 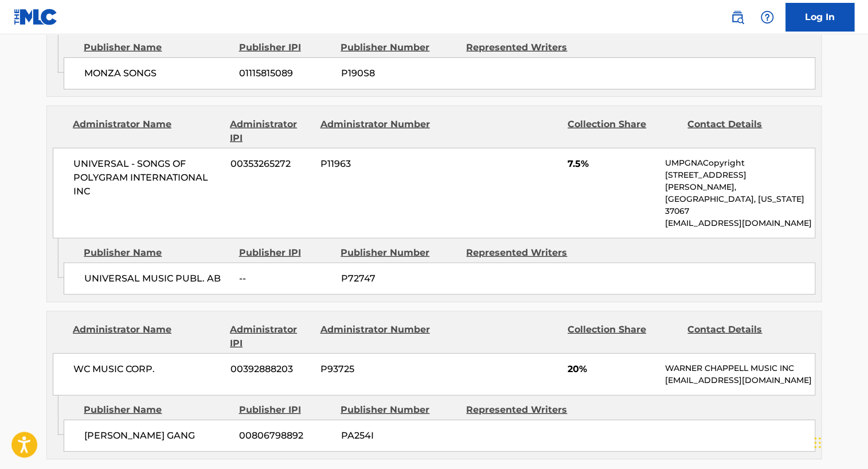 What do you see at coordinates (399, 73) in the screenshot?
I see `span: P190S8` at bounding box center [399, 73].